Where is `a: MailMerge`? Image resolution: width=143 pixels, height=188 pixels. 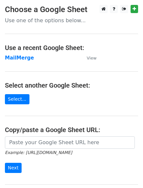 a: MailMerge is located at coordinates (19, 58).